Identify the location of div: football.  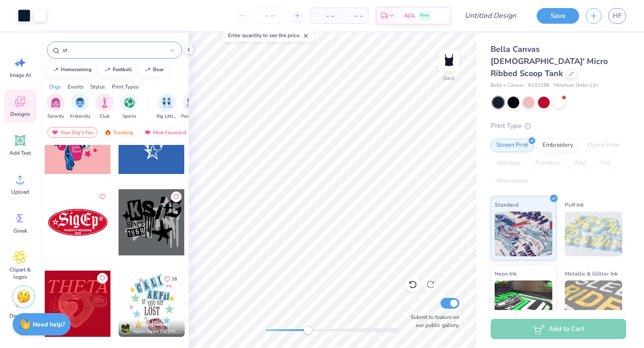
(122, 69).